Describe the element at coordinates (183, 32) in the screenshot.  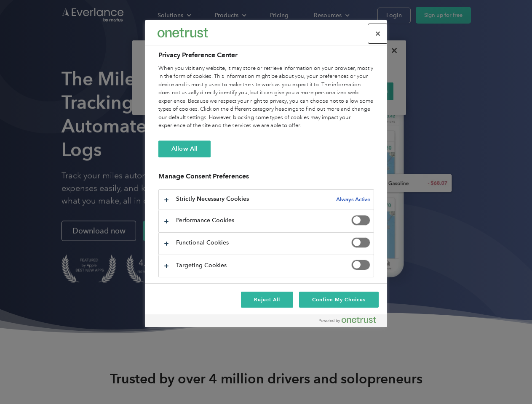
I see `img: Everlance` at that location.